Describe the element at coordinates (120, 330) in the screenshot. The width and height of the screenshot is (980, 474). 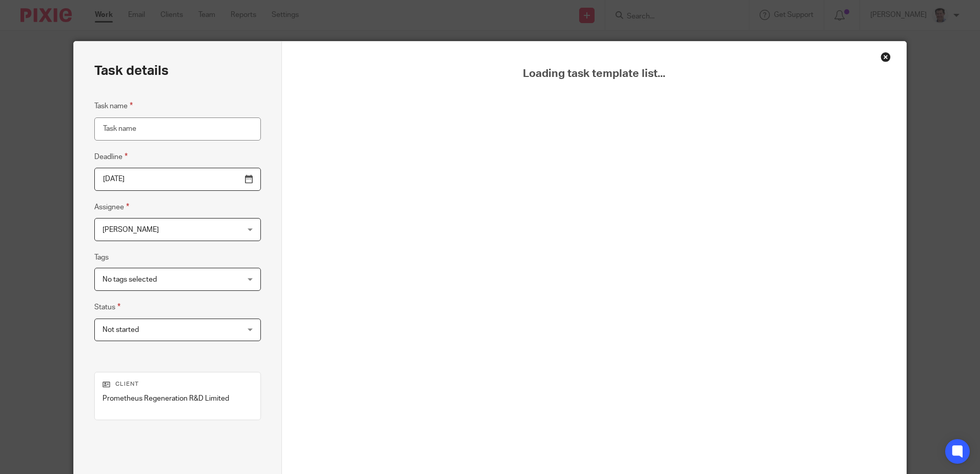
I see `span: Not started` at that location.